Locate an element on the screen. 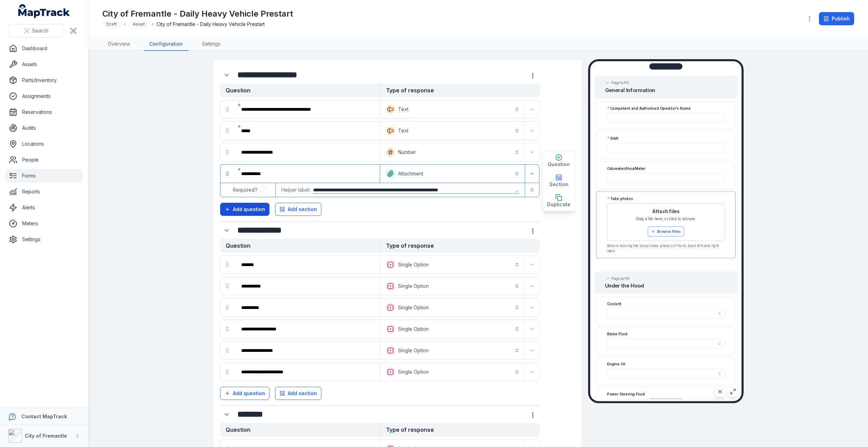  span: Page 1 of 10 is located at coordinates (620, 82).